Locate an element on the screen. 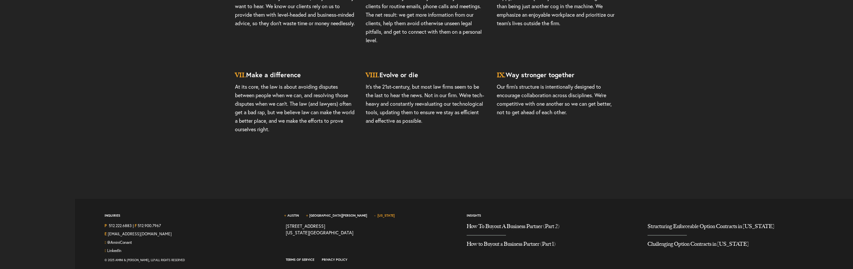 The image size is (853, 269). span: VII. is located at coordinates (240, 75).